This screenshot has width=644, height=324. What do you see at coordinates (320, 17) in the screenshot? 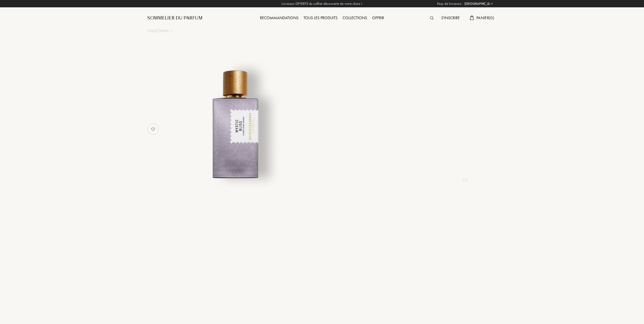
I see `a: Tous les produits` at bounding box center [320, 17].